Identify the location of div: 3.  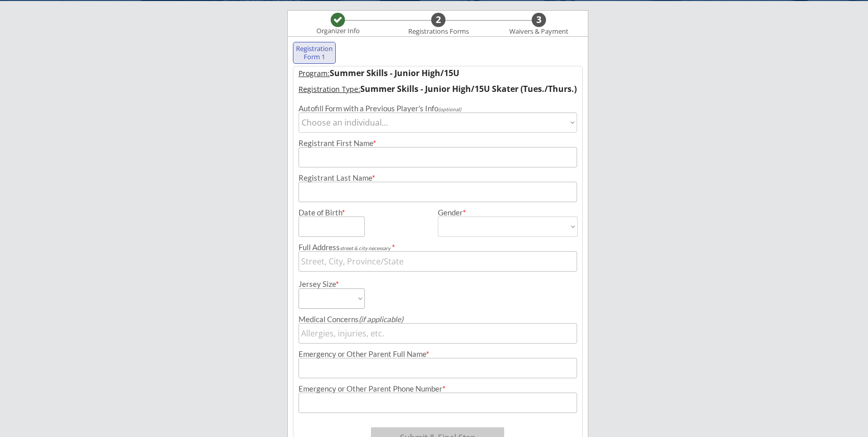
(539, 20).